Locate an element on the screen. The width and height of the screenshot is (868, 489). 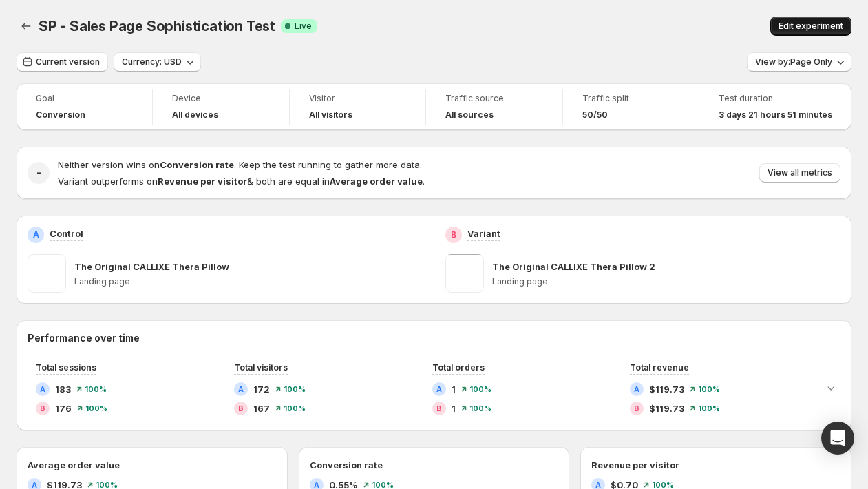
button: View by:Page Only is located at coordinates (799, 62).